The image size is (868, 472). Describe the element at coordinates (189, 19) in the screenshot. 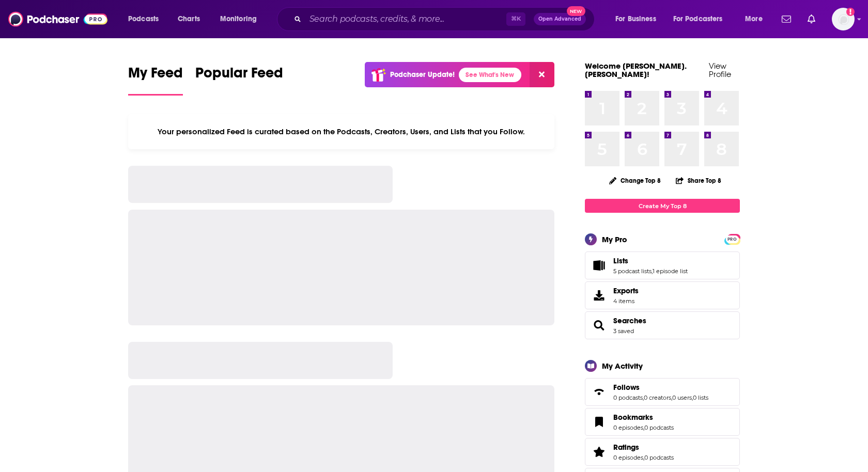

I see `span: Charts` at that location.